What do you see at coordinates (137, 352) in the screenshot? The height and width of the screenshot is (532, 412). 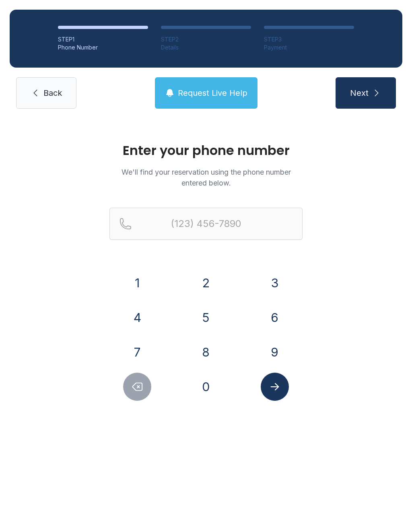 I see `button: 7` at bounding box center [137, 352].